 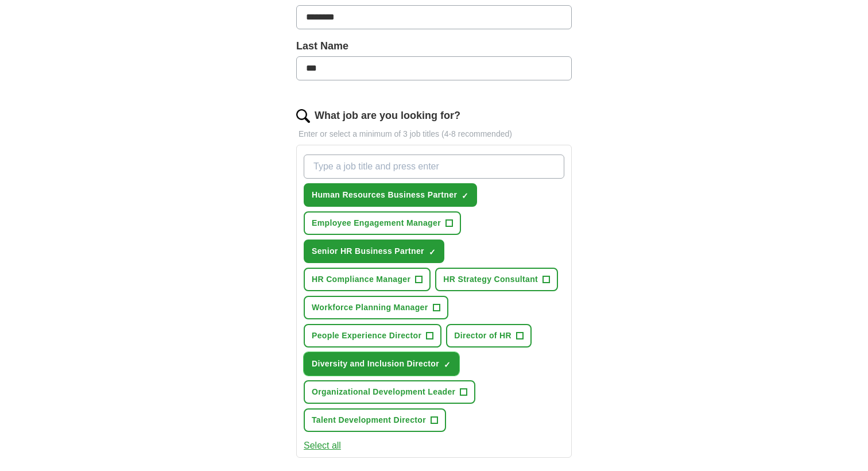 I want to click on span: Senior HR Business Partner, so click(x=368, y=251).